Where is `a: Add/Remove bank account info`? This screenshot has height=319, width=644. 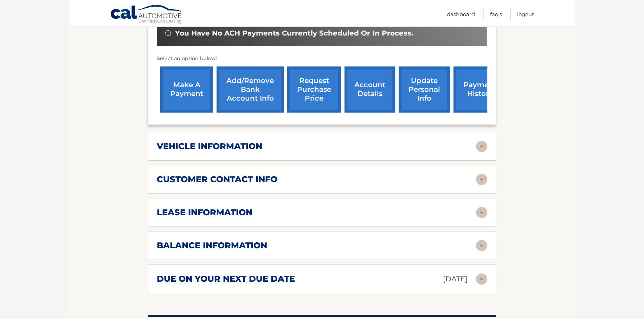
a: Add/Remove bank account info is located at coordinates (250, 89).